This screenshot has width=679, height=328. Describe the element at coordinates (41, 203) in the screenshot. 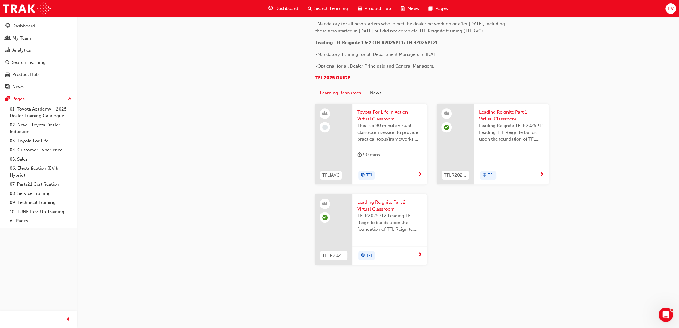

I see `a: 09. Technical Training` at that location.